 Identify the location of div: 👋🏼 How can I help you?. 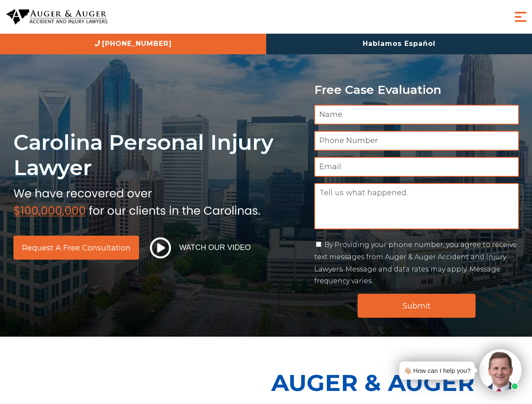
(437, 370).